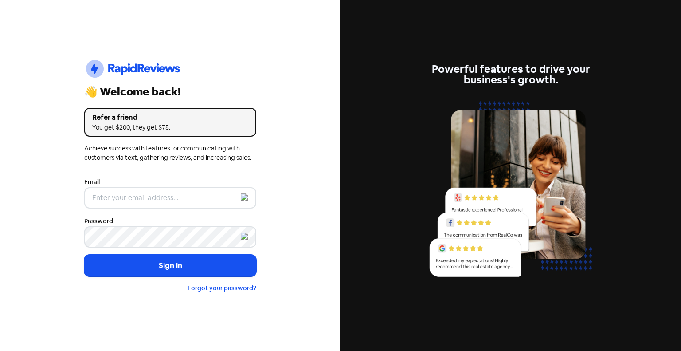 This screenshot has width=681, height=351. Describe the element at coordinates (170, 117) in the screenshot. I see `div: Refer a friend` at that location.